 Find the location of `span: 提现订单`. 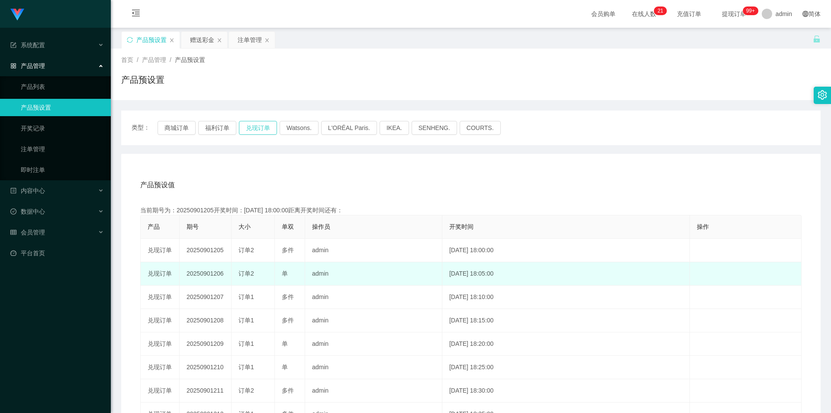

span: 提现订单 is located at coordinates (734, 14).